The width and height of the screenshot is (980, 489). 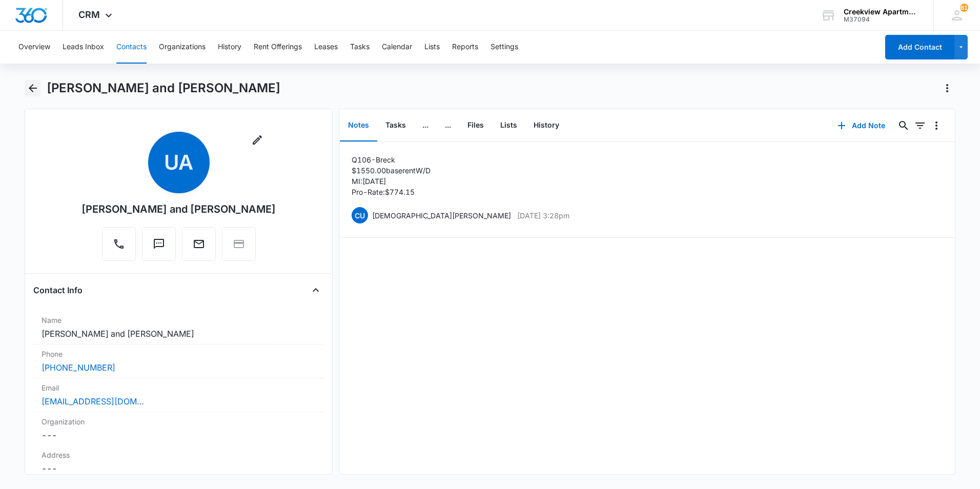 I want to click on label: Organization, so click(x=178, y=422).